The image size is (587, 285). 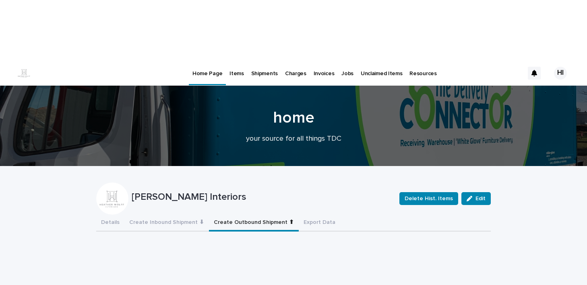 What do you see at coordinates (324, 69) in the screenshot?
I see `p: Invoices` at bounding box center [324, 69].